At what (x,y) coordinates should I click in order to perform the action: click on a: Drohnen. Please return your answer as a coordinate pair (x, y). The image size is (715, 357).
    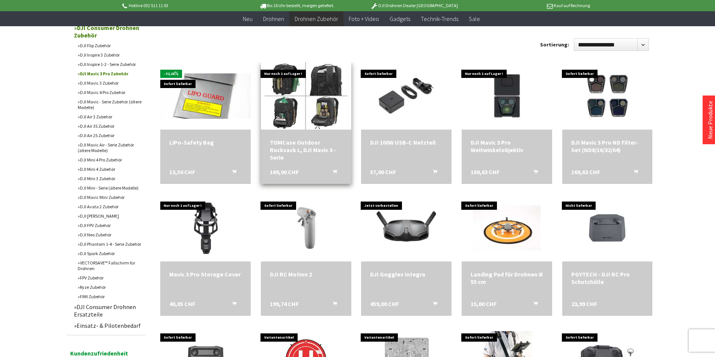
    Looking at the image, I should click on (273, 19).